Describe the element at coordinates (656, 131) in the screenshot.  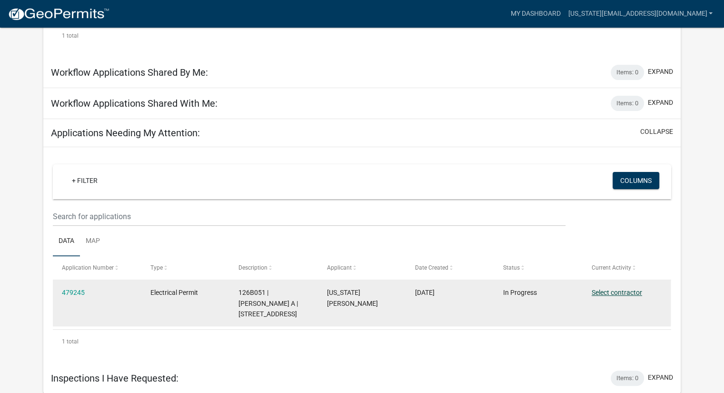
I see `button: collapse` at that location.